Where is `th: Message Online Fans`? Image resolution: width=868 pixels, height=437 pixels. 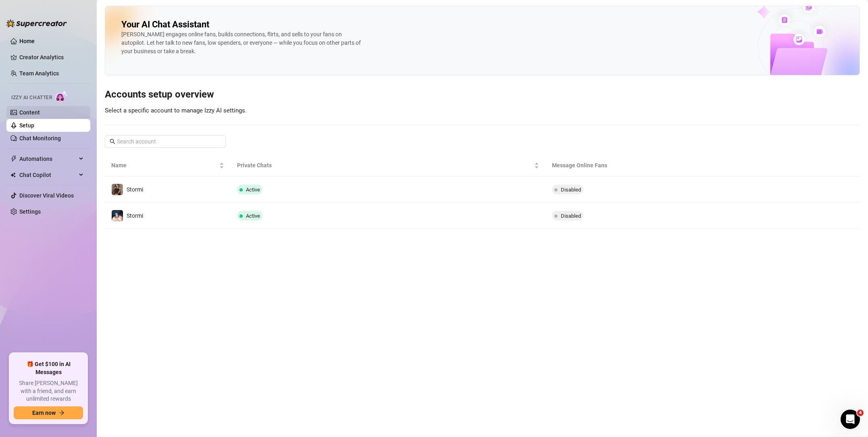
th: Message Online Fans is located at coordinates (651, 165).